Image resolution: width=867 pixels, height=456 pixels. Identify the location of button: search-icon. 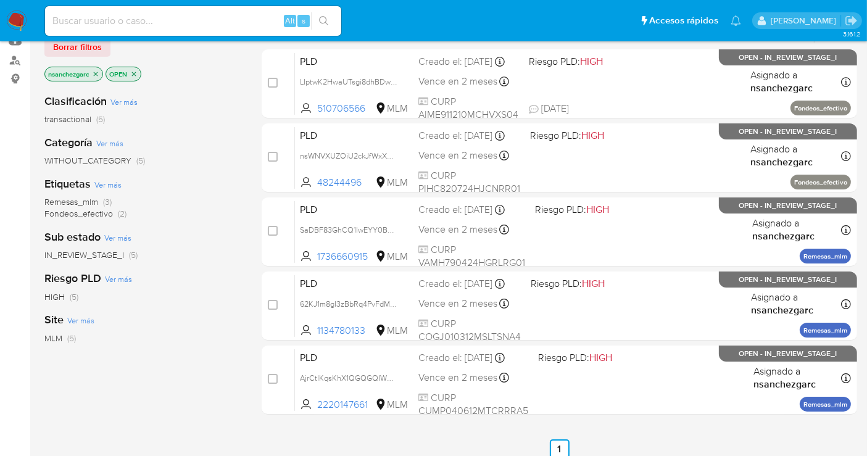
(323, 21).